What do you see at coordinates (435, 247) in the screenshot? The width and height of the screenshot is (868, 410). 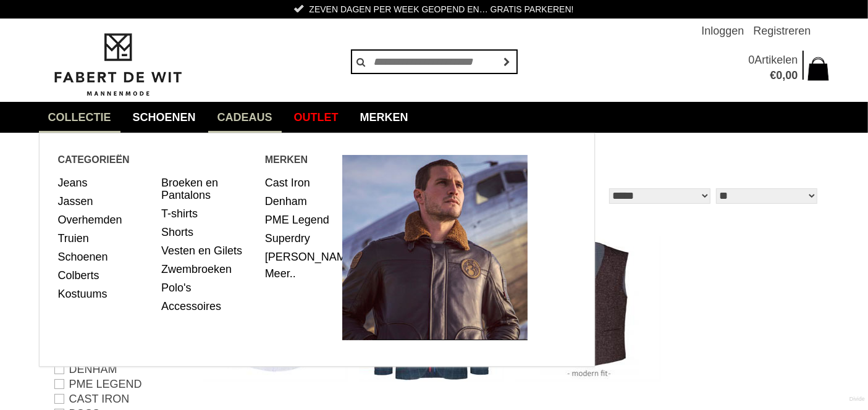 I see `img: Heren` at bounding box center [435, 247].